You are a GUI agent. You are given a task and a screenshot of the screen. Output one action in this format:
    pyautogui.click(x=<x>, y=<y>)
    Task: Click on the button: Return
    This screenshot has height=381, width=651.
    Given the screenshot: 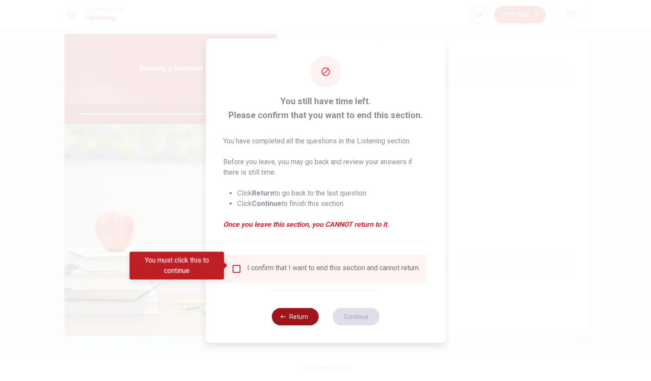 What is the action you would take?
    pyautogui.click(x=295, y=317)
    